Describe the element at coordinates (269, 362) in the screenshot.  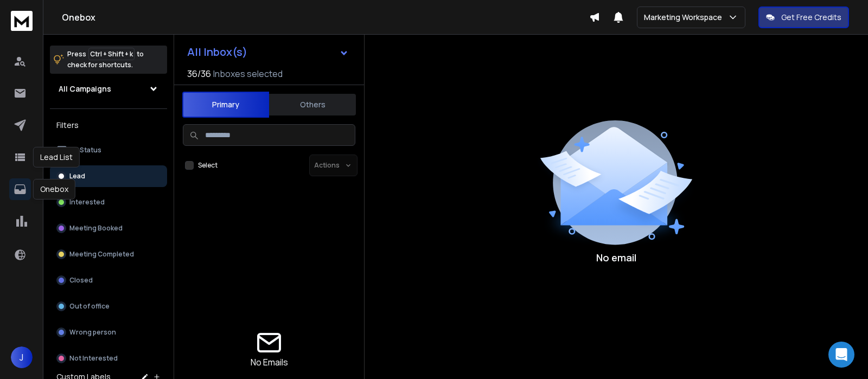
I see `p: No Emails` at that location.